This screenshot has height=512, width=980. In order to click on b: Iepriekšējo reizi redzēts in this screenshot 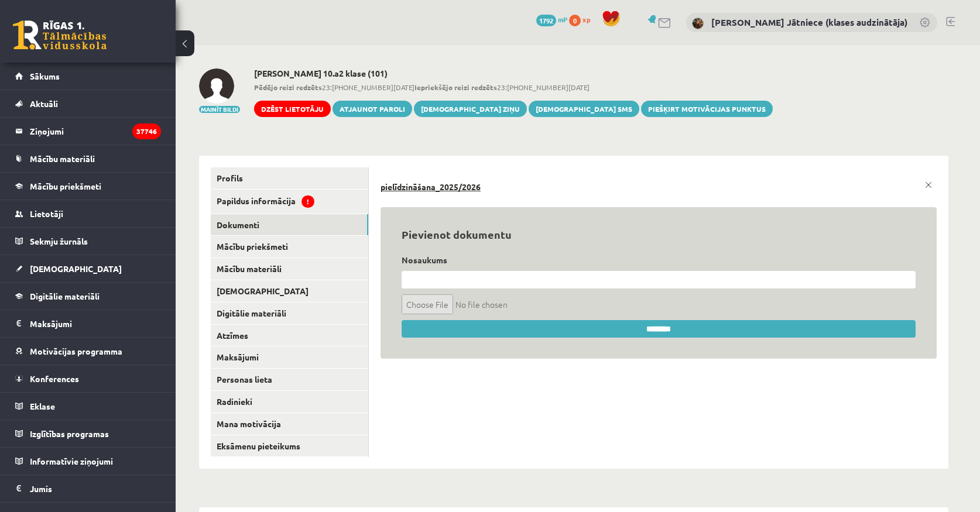, I will do `click(455, 87)`.